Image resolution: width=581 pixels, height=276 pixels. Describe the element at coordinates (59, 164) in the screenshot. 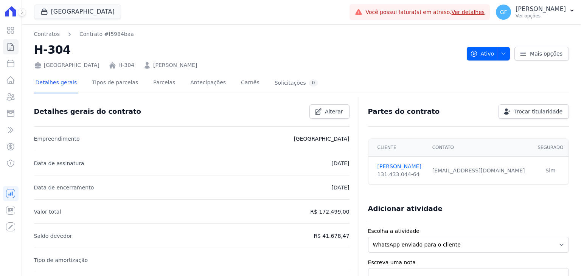

I see `p: Data de assinatura` at that location.